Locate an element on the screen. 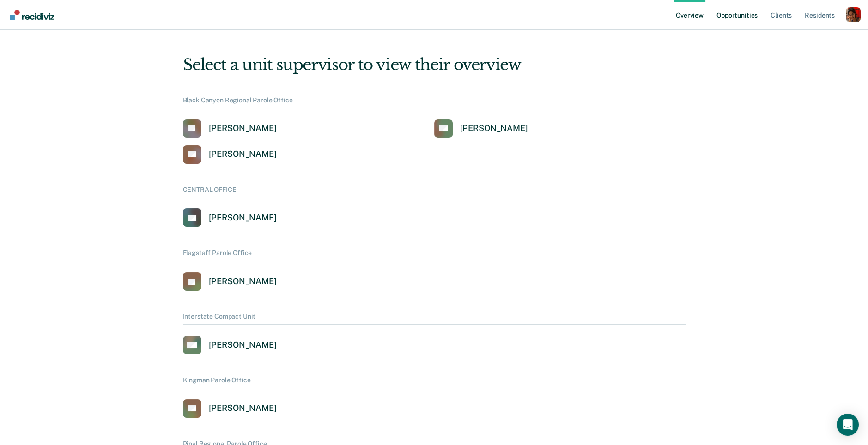 This screenshot has width=868, height=445. div: Kingman Parole Office is located at coordinates (434, 382).